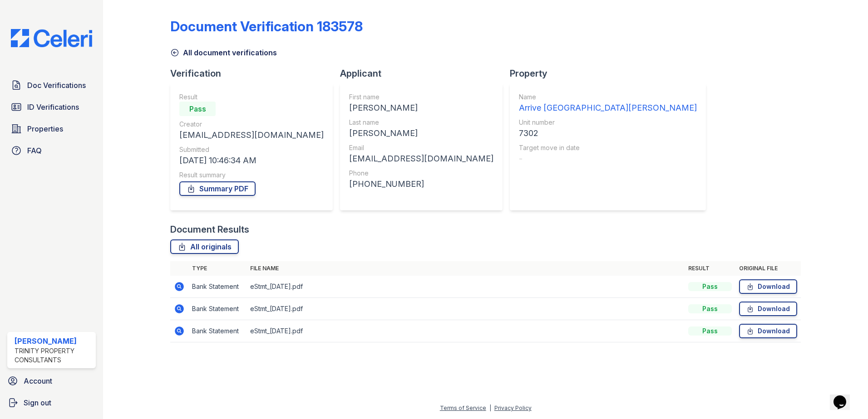 Image resolution: width=868 pixels, height=419 pixels. What do you see at coordinates (768, 268) in the screenshot?
I see `th: Original file` at bounding box center [768, 268].